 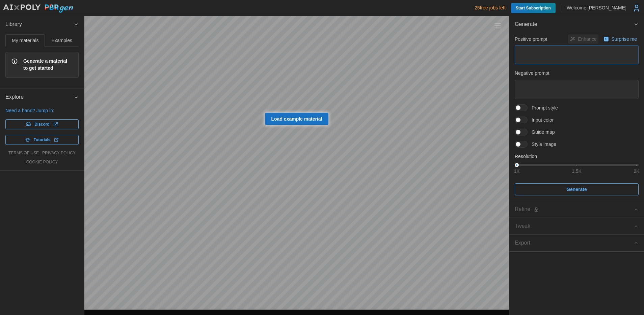 I want to click on p: Resolution, so click(x=577, y=156).